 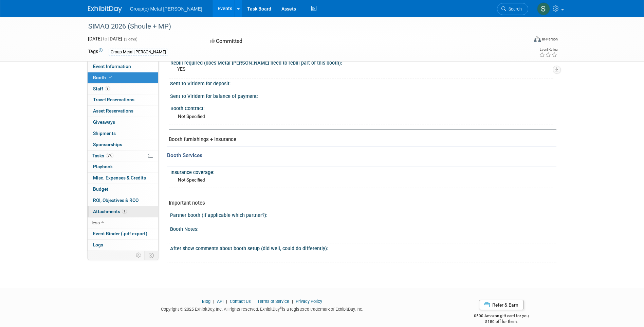 What do you see at coordinates (120, 233) in the screenshot?
I see `span: Event Binder (.pdf export)` at bounding box center [120, 233].